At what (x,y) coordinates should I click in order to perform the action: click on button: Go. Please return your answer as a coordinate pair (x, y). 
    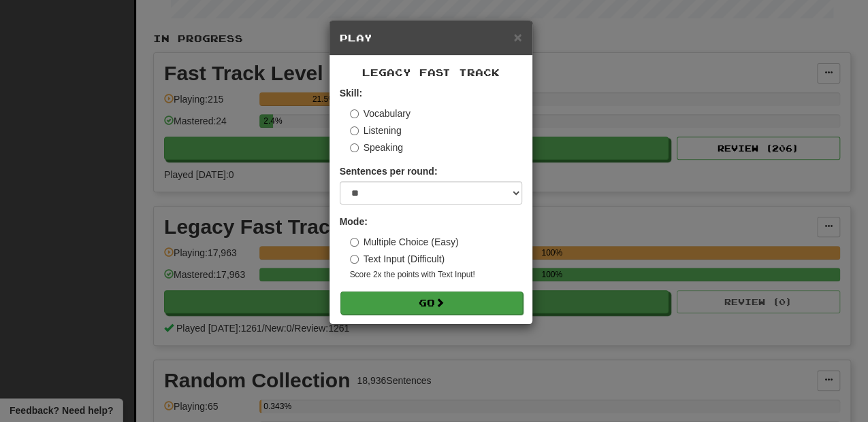
    Looking at the image, I should click on (432, 303).